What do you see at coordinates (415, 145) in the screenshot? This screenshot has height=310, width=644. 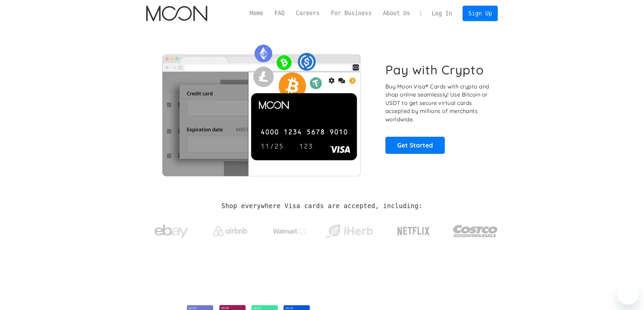 I see `a: Get Started` at bounding box center [415, 145].